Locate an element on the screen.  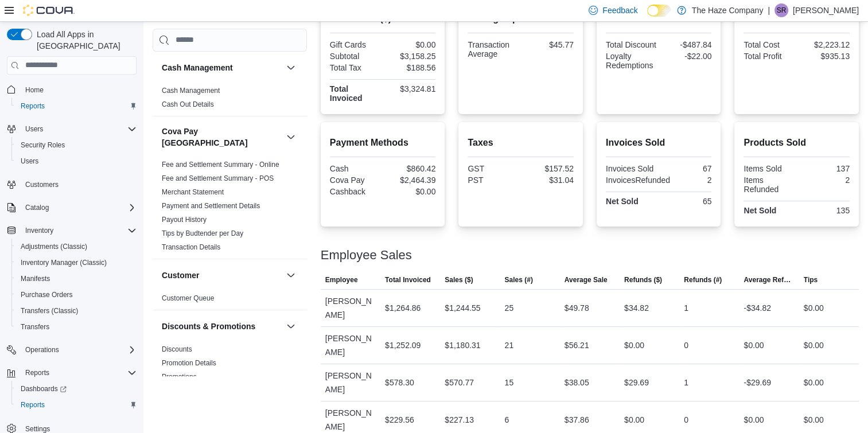
div: $578.30 is located at coordinates (399, 383).